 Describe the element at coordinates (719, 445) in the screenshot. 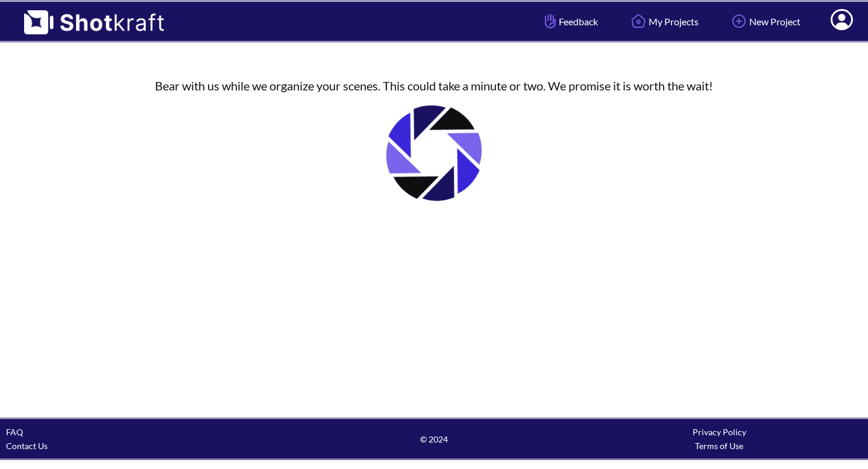

I see `div: Terms of Use` at that location.